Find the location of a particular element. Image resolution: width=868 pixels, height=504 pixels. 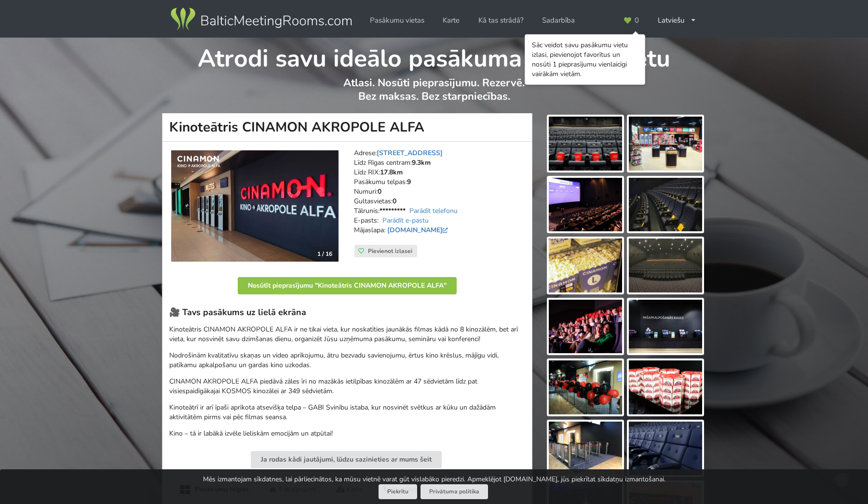

strong: 17.8km is located at coordinates (391, 172).